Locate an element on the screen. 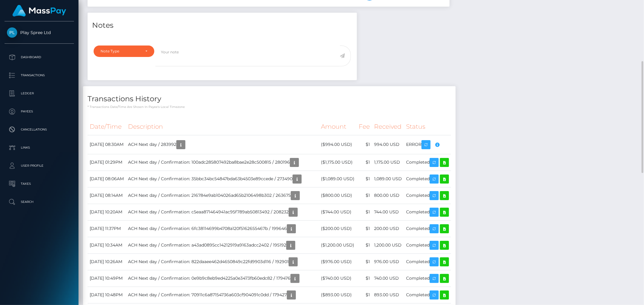 This screenshot has height=305, width=644. td: 740.00 USD is located at coordinates (388, 279).